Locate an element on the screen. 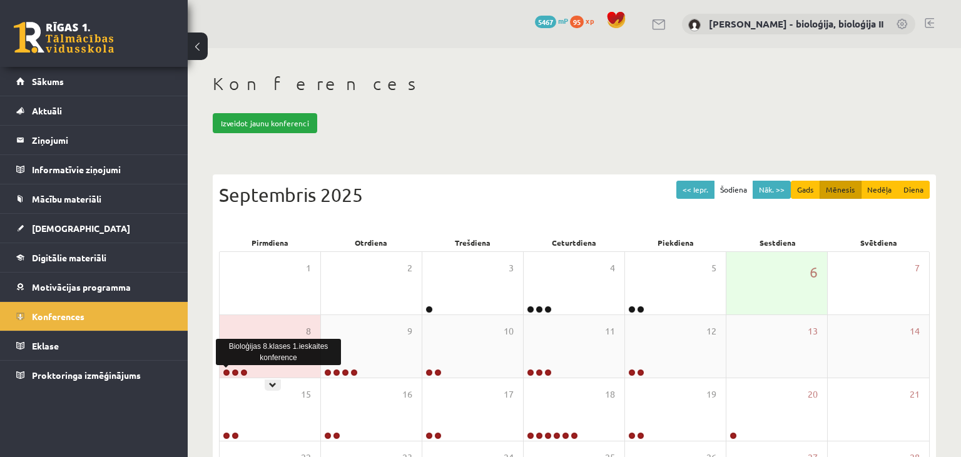 The width and height of the screenshot is (961, 457). a: Aktuāli is located at coordinates (94, 111).